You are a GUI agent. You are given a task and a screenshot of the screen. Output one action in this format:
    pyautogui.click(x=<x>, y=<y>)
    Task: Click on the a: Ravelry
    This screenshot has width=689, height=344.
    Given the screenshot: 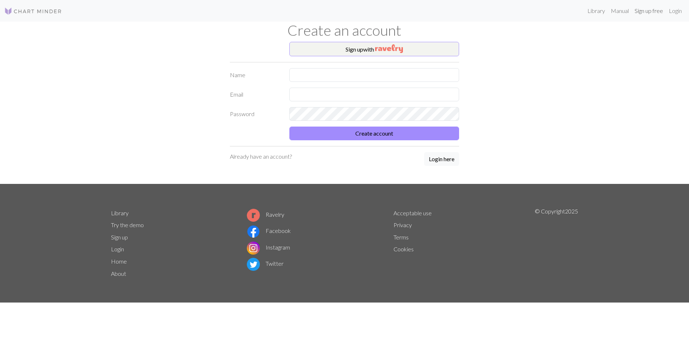 What is the action you would take?
    pyautogui.click(x=265, y=214)
    